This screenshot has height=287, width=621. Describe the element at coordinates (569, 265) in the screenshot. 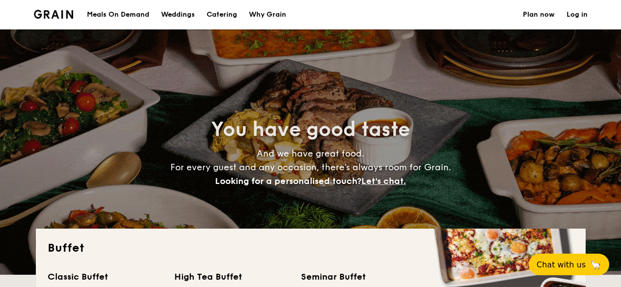

I see `button: Chat with us🦙` at that location.